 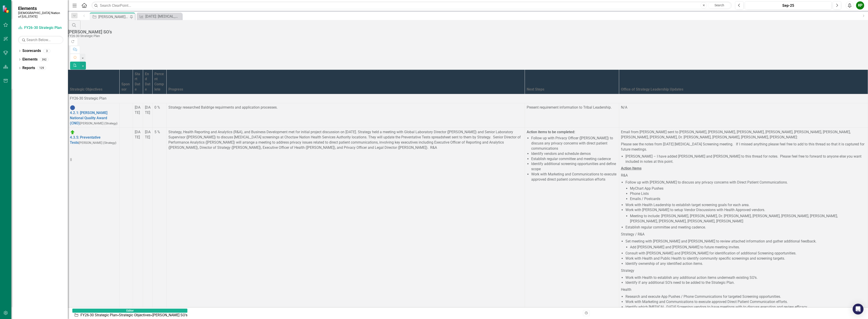 I want to click on strong: Action items to be completed:, so click(x=551, y=132).